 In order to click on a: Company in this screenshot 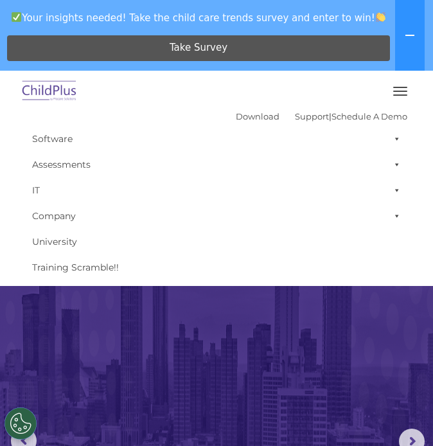, I will do `click(217, 216)`.